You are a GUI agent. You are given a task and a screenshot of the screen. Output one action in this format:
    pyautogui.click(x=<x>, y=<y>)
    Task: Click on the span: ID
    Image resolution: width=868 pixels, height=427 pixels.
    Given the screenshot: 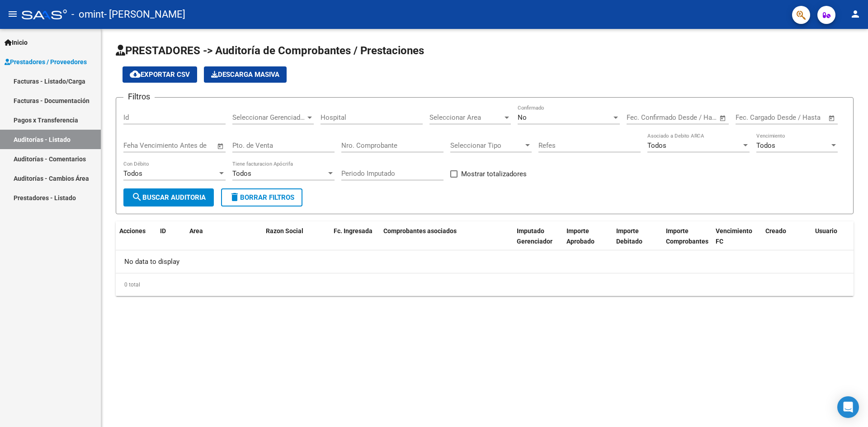 What is the action you would take?
    pyautogui.click(x=163, y=231)
    